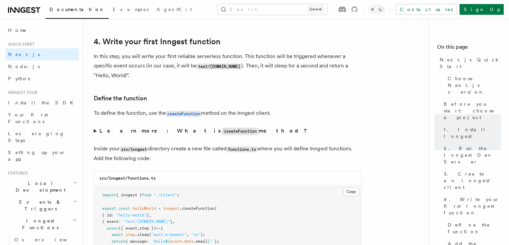 Image resolution: width=509 pixels, height=245 pixels. I want to click on a: Setting up your app, so click(42, 155).